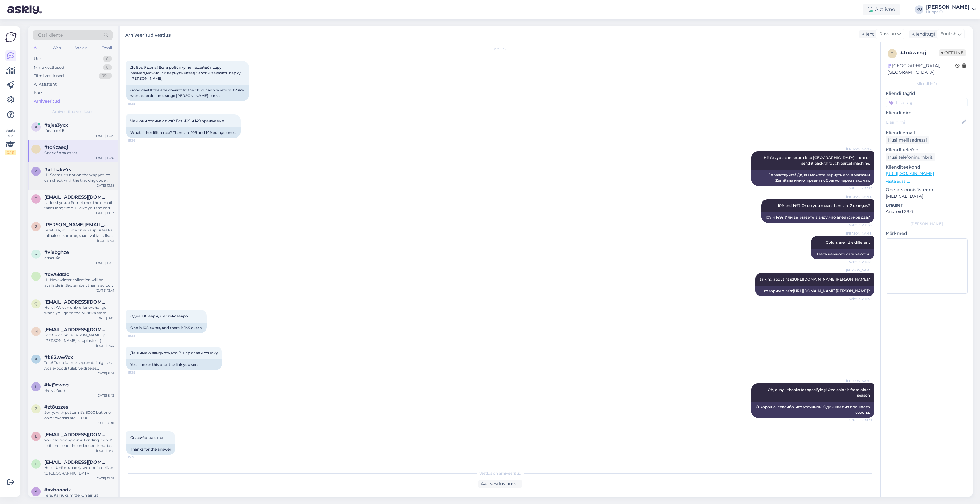  I want to click on div: 2 / 3, so click(10, 152).